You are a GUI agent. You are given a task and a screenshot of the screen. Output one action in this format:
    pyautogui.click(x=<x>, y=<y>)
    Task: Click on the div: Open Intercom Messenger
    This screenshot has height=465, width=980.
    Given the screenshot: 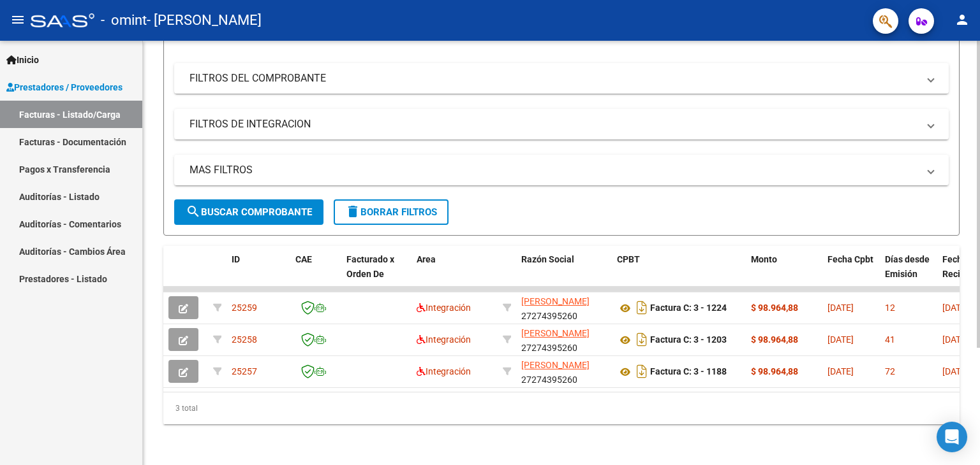 What is the action you would take?
    pyautogui.click(x=952, y=437)
    